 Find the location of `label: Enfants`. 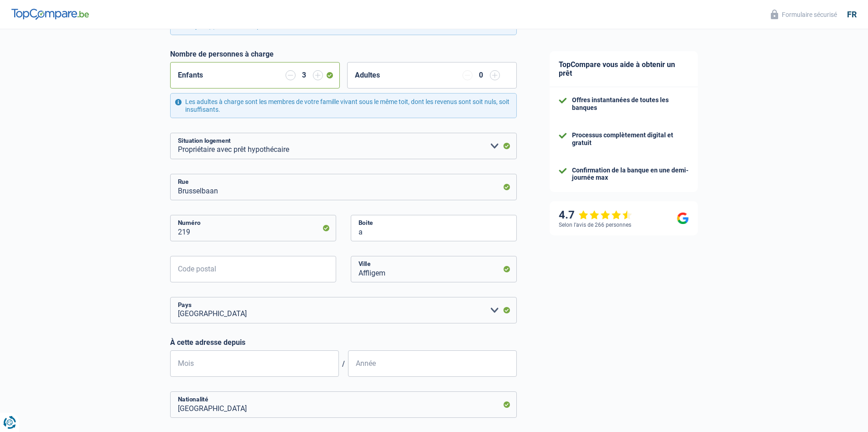

label: Enfants is located at coordinates (191, 75).